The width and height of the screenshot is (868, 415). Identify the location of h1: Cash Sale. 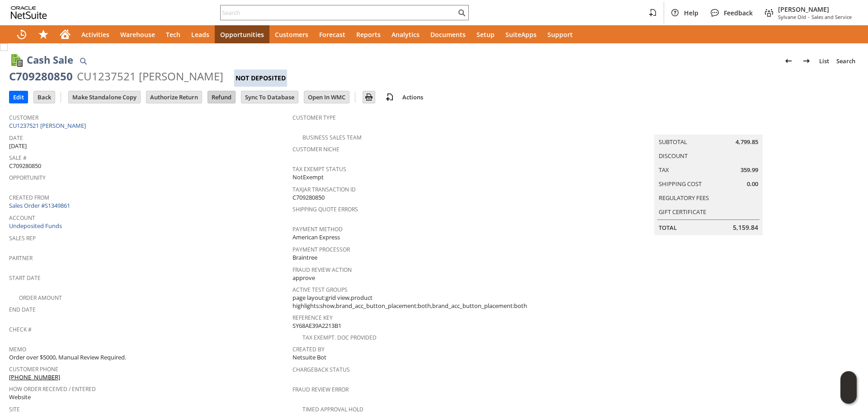
(50, 60).